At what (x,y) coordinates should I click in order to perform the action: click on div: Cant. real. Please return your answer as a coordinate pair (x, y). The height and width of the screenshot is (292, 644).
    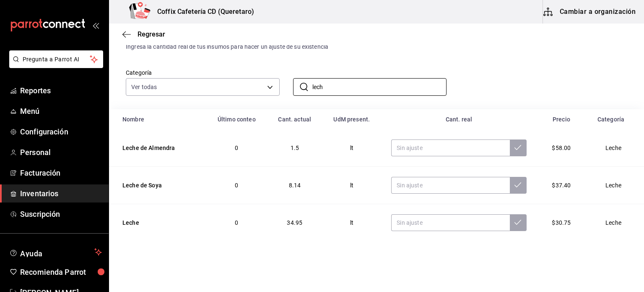
    Looking at the image, I should click on (459, 119).